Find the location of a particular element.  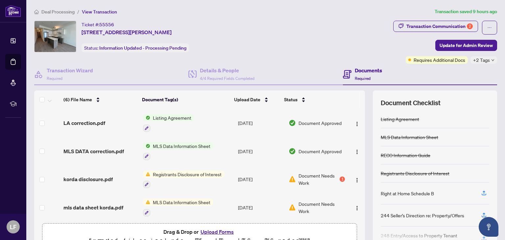

div: RECO Information Guide is located at coordinates (405, 155).